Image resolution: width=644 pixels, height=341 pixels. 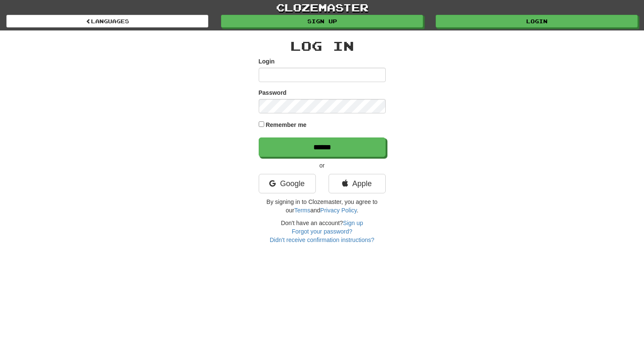 I want to click on a: Privacy Policy, so click(x=338, y=210).